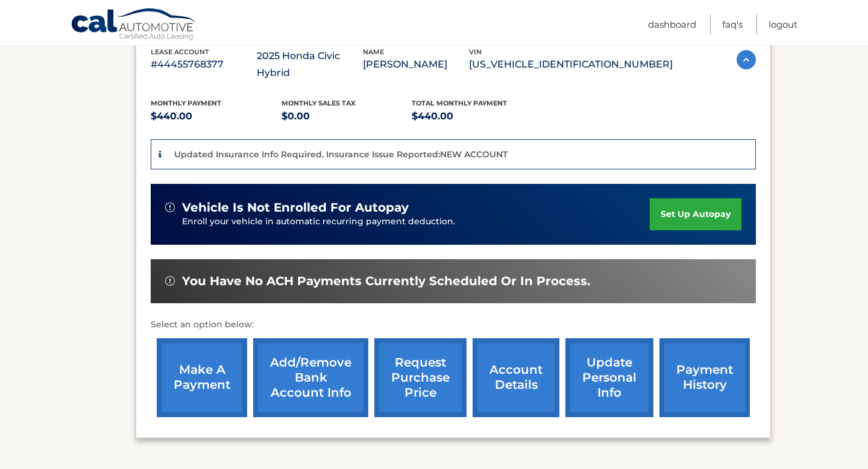 The width and height of the screenshot is (868, 469). I want to click on a: set up autopay, so click(695, 214).